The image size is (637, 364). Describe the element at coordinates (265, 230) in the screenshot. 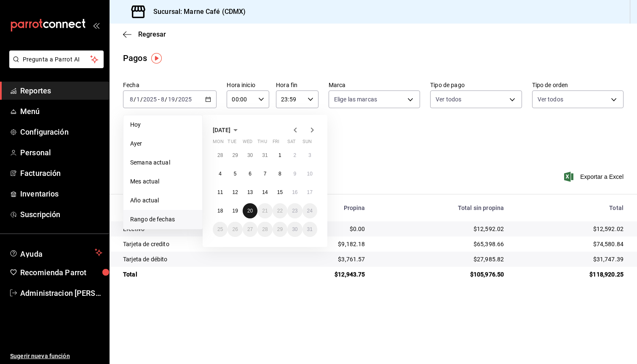

I see `abbr: August 28, 2025` at that location.